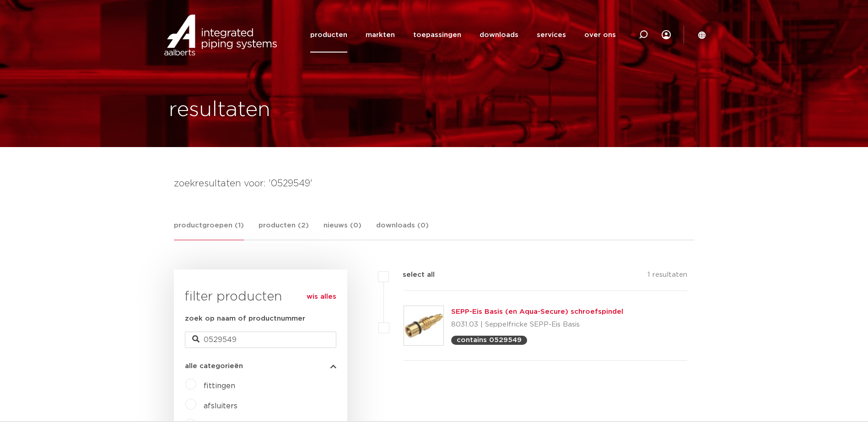  Describe the element at coordinates (328, 35) in the screenshot. I see `a: producten` at that location.